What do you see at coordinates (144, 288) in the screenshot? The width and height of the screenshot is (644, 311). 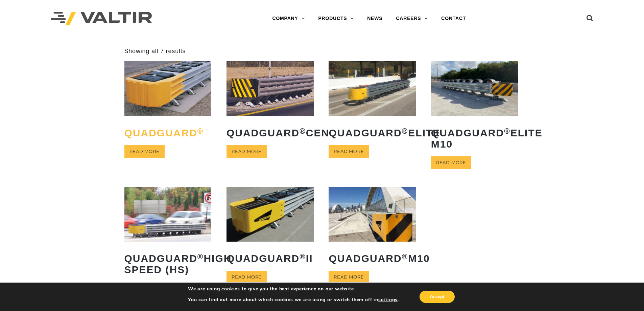 I see `a: Read more about “QuadGuard® High Speed (HS)”` at bounding box center [144, 288].